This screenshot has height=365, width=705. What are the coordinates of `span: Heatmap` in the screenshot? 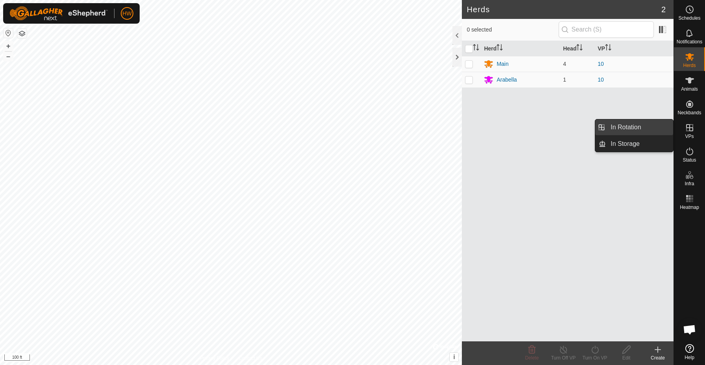 It's located at (690, 207).